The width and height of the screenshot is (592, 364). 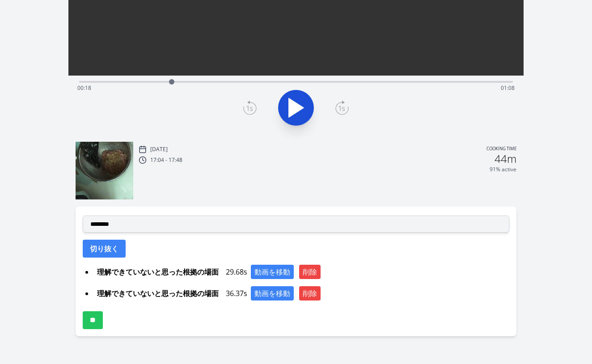 What do you see at coordinates (507, 88) in the screenshot?
I see `span: 01:08` at bounding box center [507, 88].